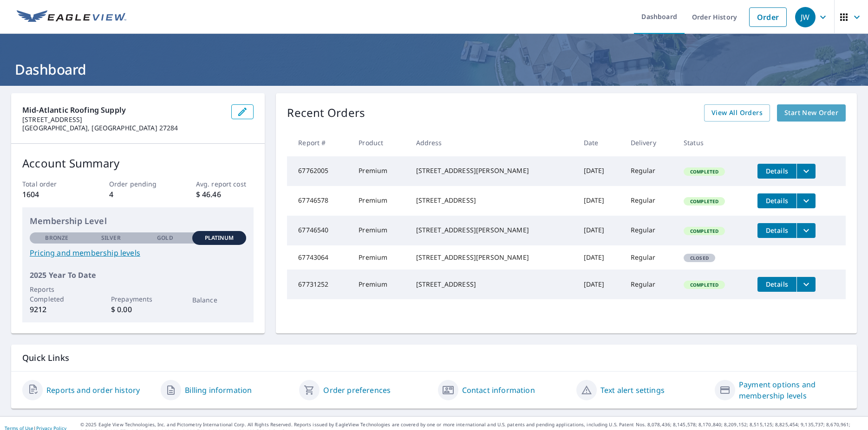  Describe the element at coordinates (111, 238) in the screenshot. I see `p: Silver` at that location.